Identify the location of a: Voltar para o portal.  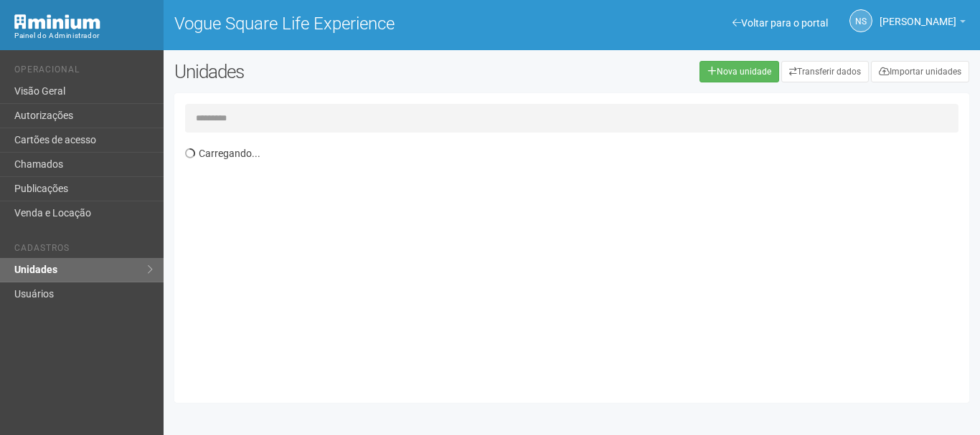
(780, 23).